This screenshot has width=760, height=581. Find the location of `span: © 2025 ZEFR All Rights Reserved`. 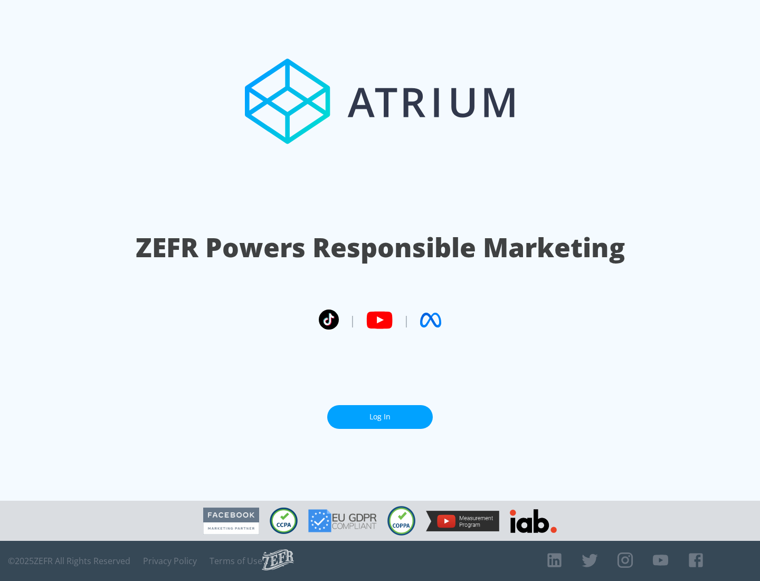

span: © 2025 ZEFR All Rights Reserved is located at coordinates (69, 561).